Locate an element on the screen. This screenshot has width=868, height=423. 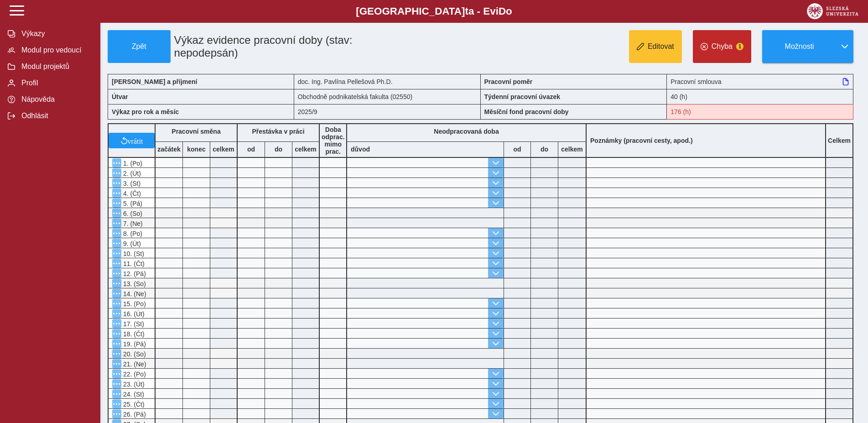
button: Zpět is located at coordinates (139, 47).